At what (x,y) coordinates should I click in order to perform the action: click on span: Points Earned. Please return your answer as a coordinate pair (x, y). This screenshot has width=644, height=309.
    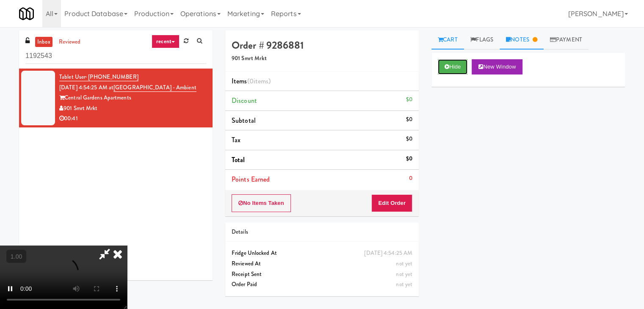
    Looking at the image, I should click on (251, 179).